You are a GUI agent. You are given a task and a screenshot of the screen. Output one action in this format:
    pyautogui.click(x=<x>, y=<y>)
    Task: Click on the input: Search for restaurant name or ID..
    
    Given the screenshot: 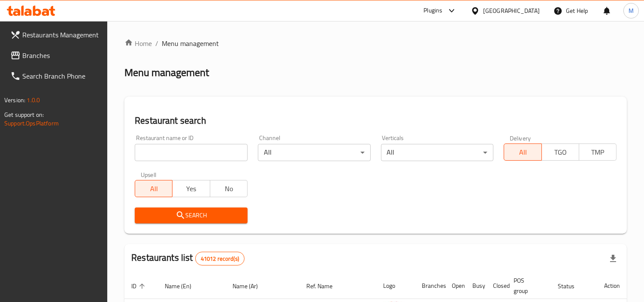 What is the action you would take?
    pyautogui.click(x=191, y=152)
    